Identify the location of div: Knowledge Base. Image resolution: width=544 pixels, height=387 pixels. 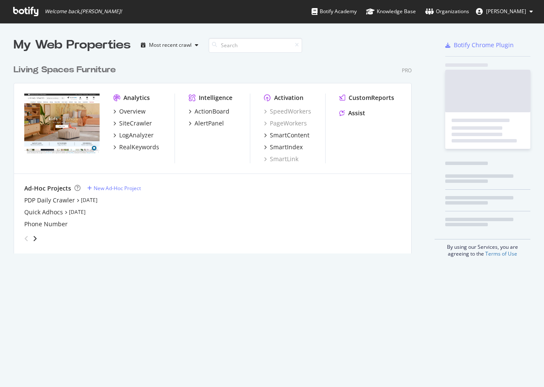
(391, 11).